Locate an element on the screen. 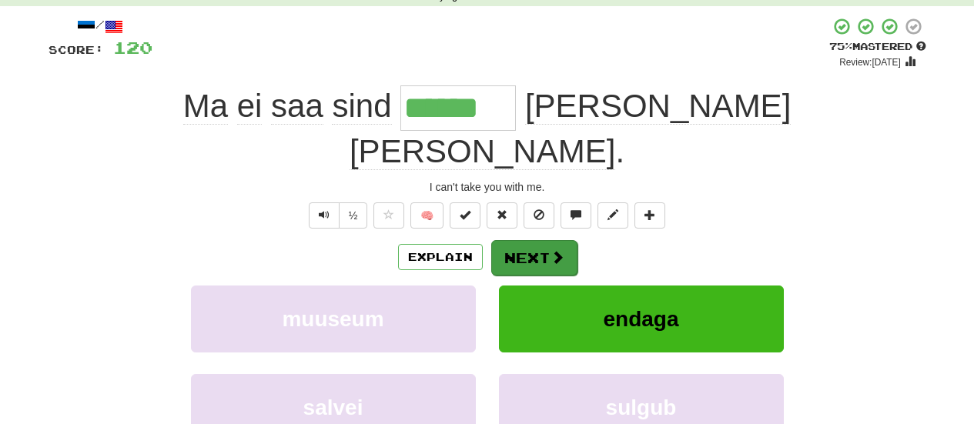  button: Edit sentence (alt+d) is located at coordinates (613, 216).